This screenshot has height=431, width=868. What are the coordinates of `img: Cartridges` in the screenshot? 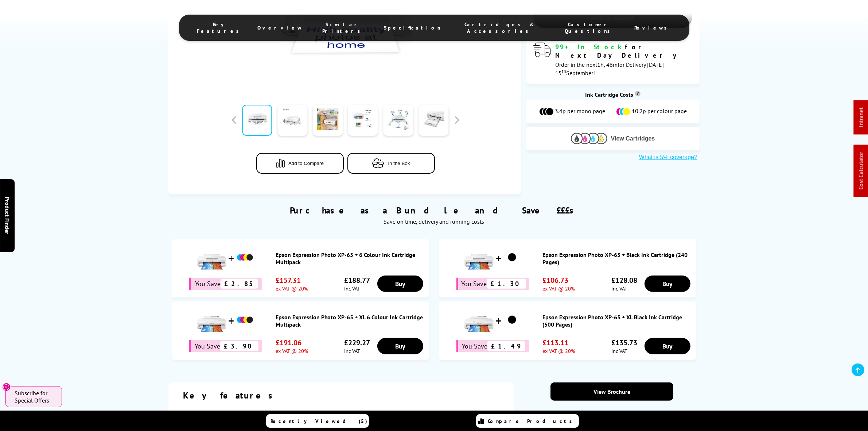 It's located at (589, 138).